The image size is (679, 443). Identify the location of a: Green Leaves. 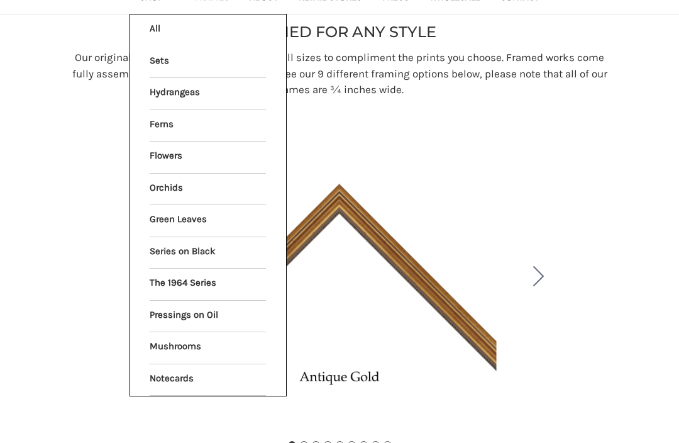
(208, 221).